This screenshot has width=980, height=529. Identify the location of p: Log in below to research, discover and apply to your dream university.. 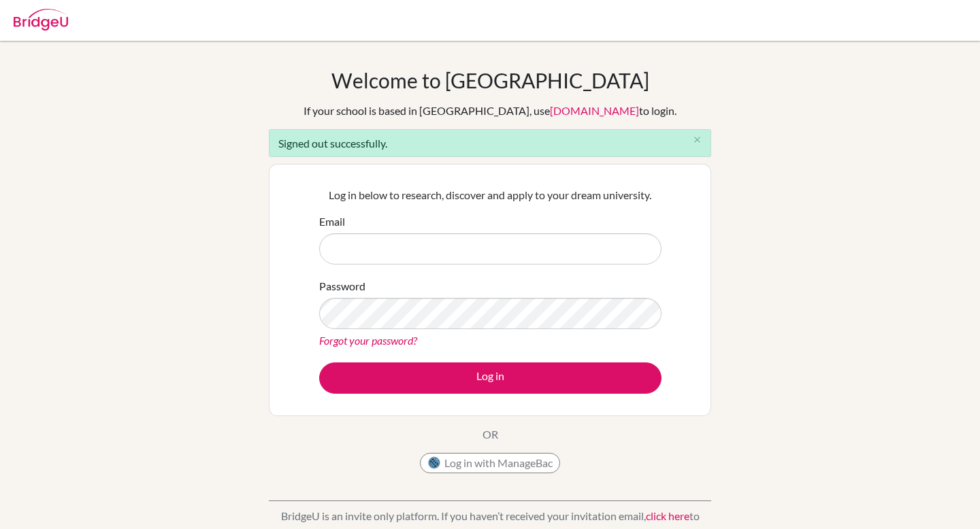
(490, 195).